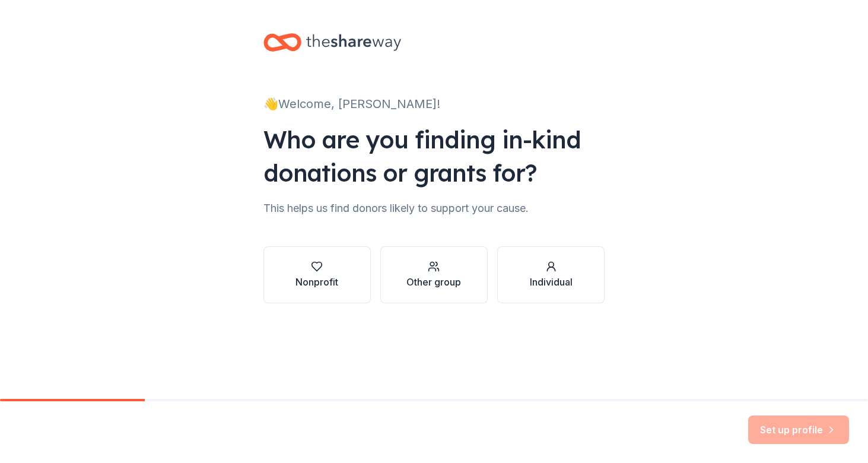 The width and height of the screenshot is (868, 463). Describe the element at coordinates (434, 275) in the screenshot. I see `button: Other group` at that location.